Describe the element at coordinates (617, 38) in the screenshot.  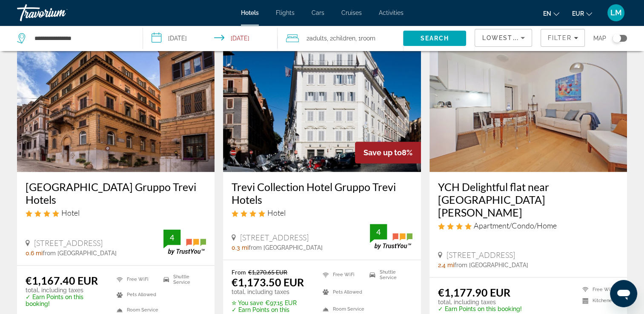
I see `button: Toggle map` at that location.